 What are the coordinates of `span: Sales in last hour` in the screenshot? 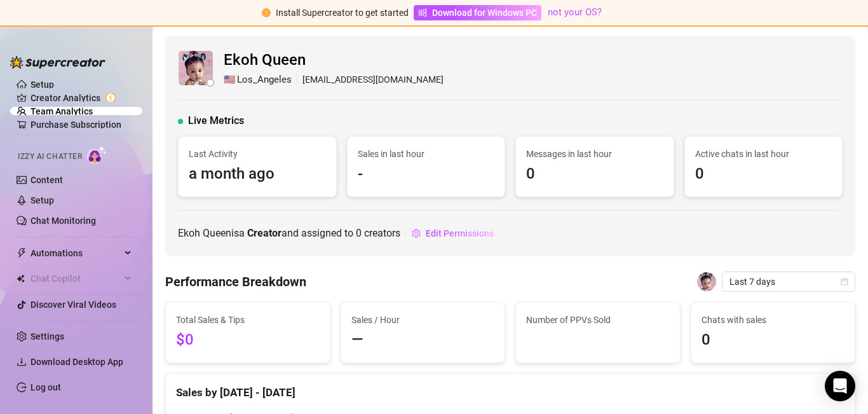 It's located at (426, 153).